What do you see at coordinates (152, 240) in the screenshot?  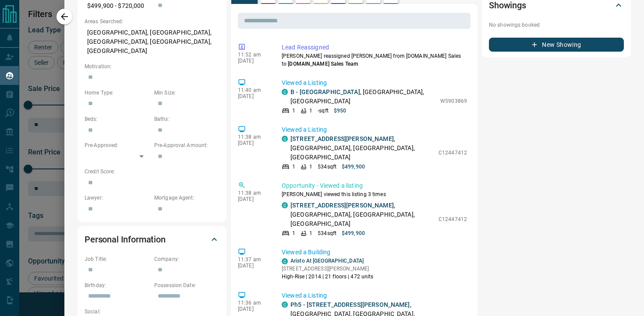 I see `div: Personal Information` at bounding box center [152, 240].